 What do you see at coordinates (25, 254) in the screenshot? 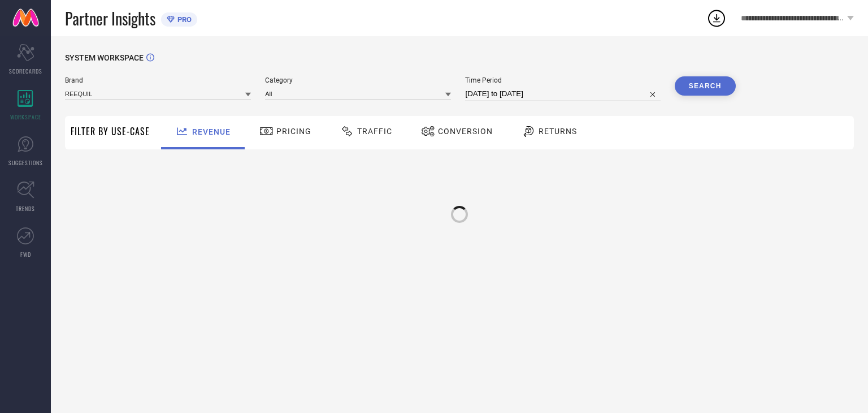
I see `span: FWD` at bounding box center [25, 254].